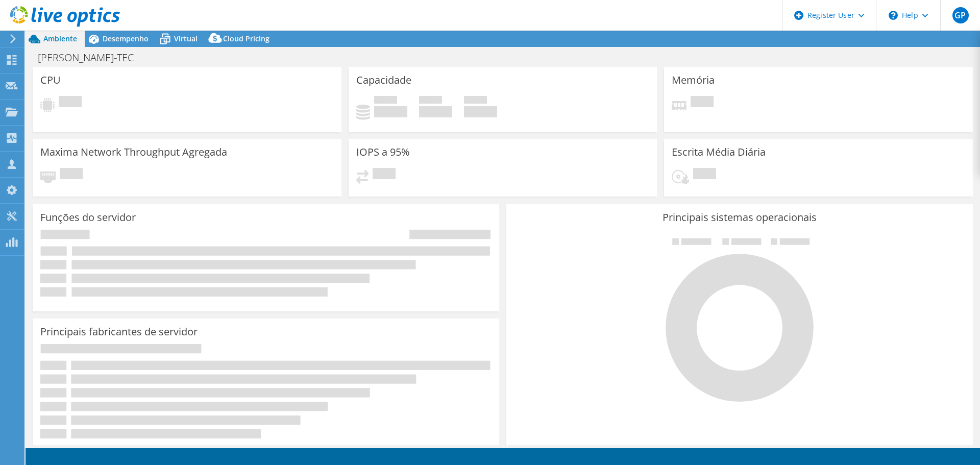 The height and width of the screenshot is (465, 980). Describe the element at coordinates (125, 39) in the screenshot. I see `span: Desempenho` at that location.